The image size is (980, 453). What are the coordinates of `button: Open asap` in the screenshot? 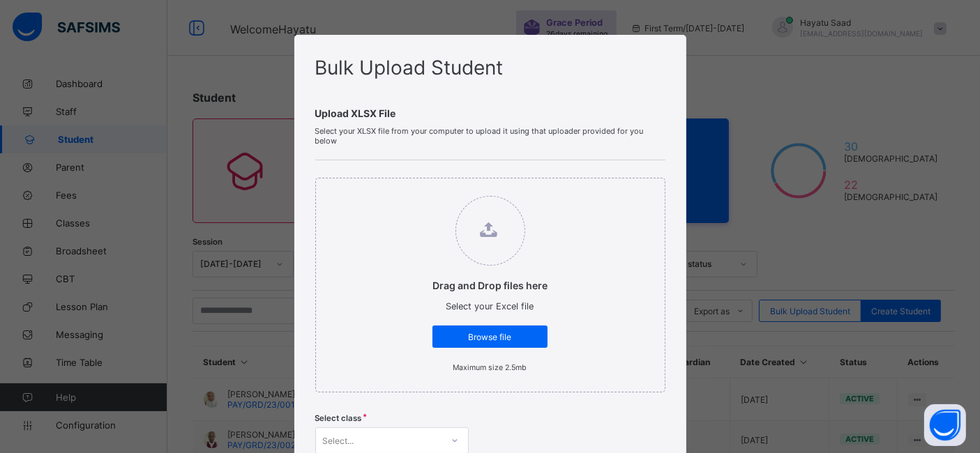 It's located at (944, 426).